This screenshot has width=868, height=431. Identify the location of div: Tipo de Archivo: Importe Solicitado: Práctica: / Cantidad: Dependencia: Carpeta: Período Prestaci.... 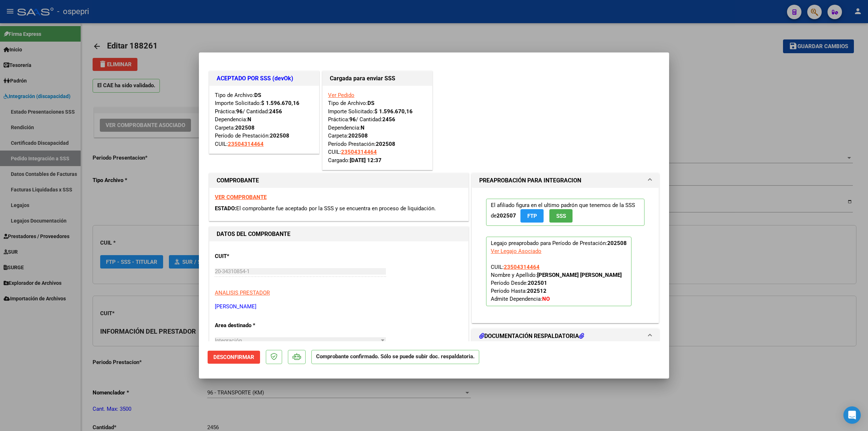
(377, 128).